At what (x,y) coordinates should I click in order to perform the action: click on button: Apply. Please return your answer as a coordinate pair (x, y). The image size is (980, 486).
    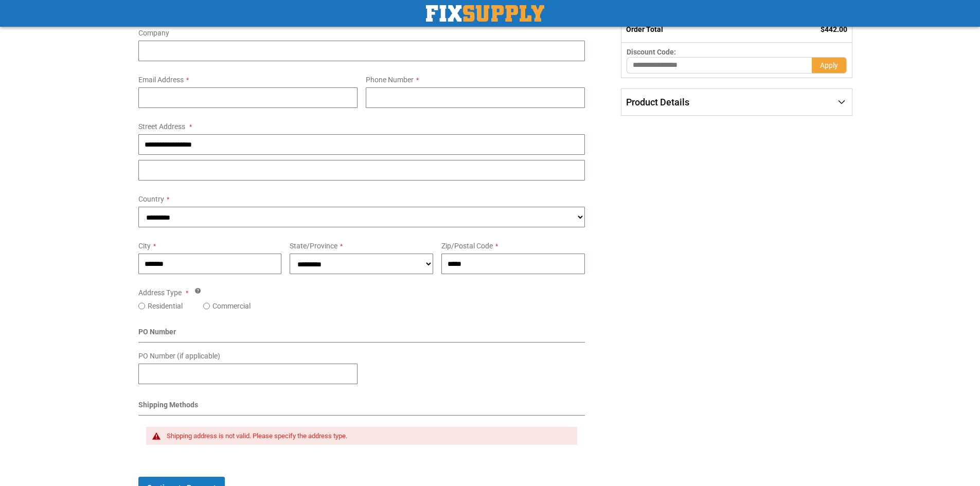
    Looking at the image, I should click on (829, 65).